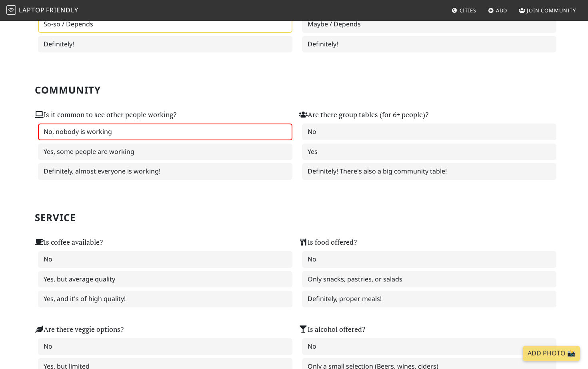  What do you see at coordinates (165, 279) in the screenshot?
I see `label: Yes, but average quality` at bounding box center [165, 279].